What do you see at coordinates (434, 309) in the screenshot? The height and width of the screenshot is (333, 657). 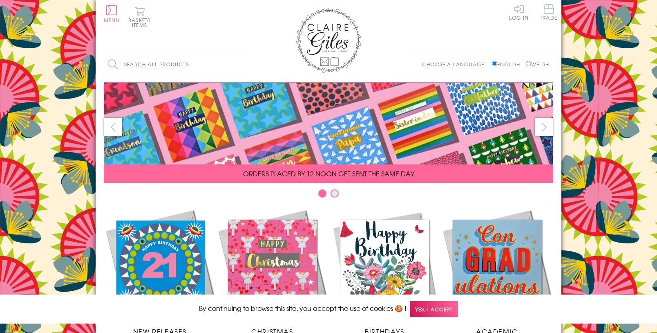 I see `span: Yes, I accept` at bounding box center [434, 309].